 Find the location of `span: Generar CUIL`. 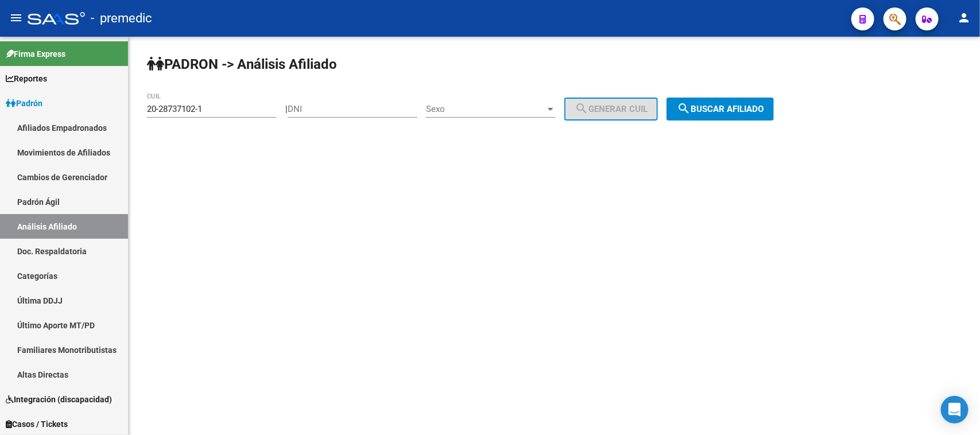

span: Generar CUIL is located at coordinates (611, 109).